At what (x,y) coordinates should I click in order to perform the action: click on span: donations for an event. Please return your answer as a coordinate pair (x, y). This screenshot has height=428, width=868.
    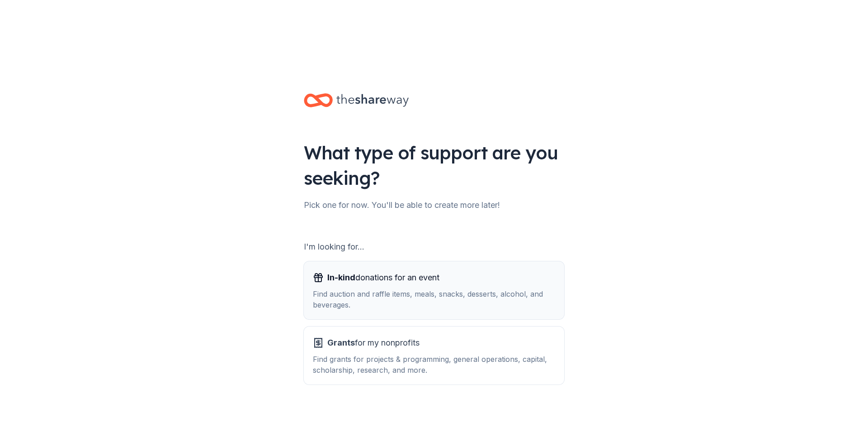
    Looking at the image, I should click on (383, 277).